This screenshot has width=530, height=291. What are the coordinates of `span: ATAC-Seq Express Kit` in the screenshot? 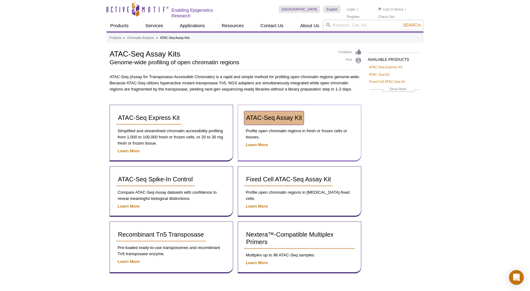 It's located at (148, 118).